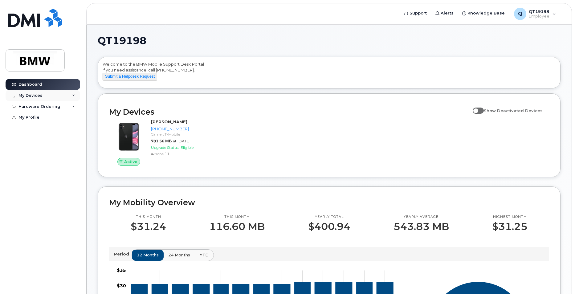 This screenshot has width=575, height=294. What do you see at coordinates (165, 147) in the screenshot?
I see `span: Upgrade Status:` at bounding box center [165, 147].